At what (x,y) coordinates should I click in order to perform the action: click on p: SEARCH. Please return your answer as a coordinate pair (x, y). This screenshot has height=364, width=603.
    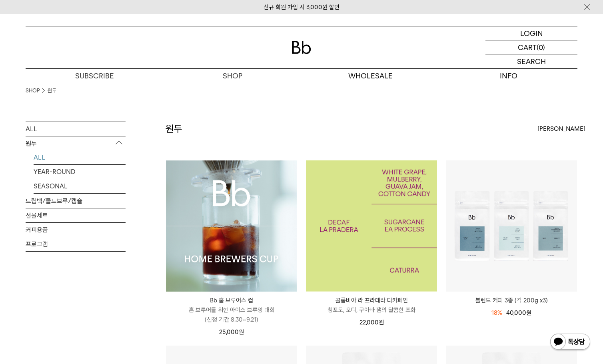
    Looking at the image, I should click on (531, 61).